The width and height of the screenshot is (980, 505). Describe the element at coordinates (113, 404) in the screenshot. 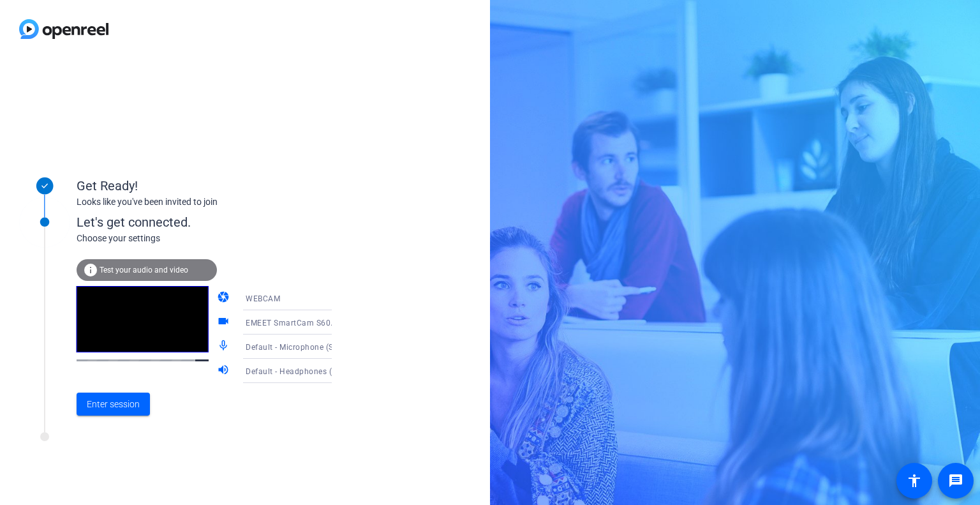

I see `span: Enter session` at that location.